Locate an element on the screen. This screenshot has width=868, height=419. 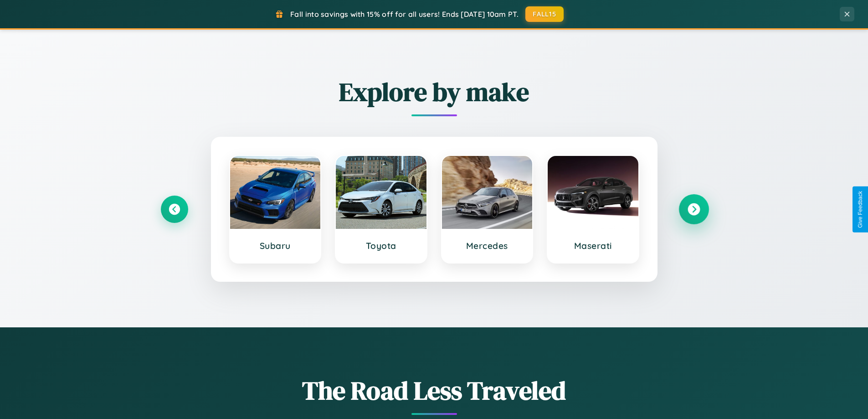
h3: Maserati is located at coordinates (593, 246).